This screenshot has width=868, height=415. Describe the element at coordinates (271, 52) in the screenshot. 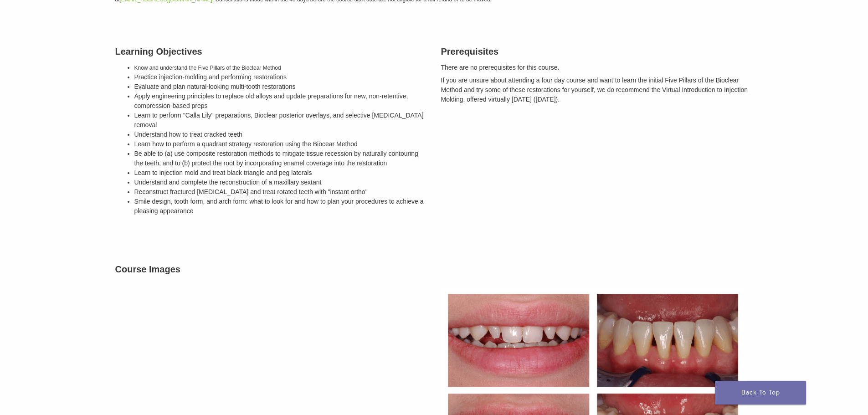

I see `h3: Learning Objectives` at that location.